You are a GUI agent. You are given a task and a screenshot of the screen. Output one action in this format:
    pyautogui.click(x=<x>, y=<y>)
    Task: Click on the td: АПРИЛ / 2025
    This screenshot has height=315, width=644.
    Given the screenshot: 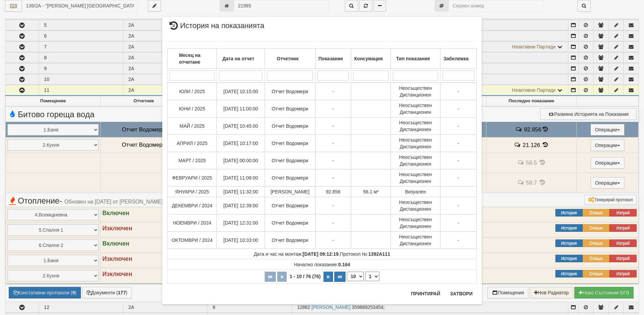 What is the action you would take?
    pyautogui.click(x=192, y=143)
    